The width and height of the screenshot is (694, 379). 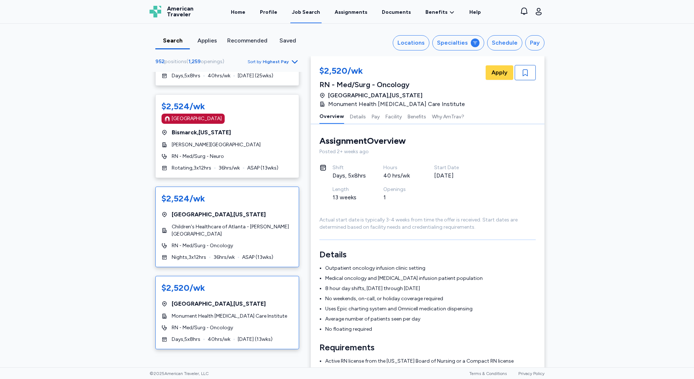 What do you see at coordinates (306, 12) in the screenshot?
I see `a: Job Search` at bounding box center [306, 12].